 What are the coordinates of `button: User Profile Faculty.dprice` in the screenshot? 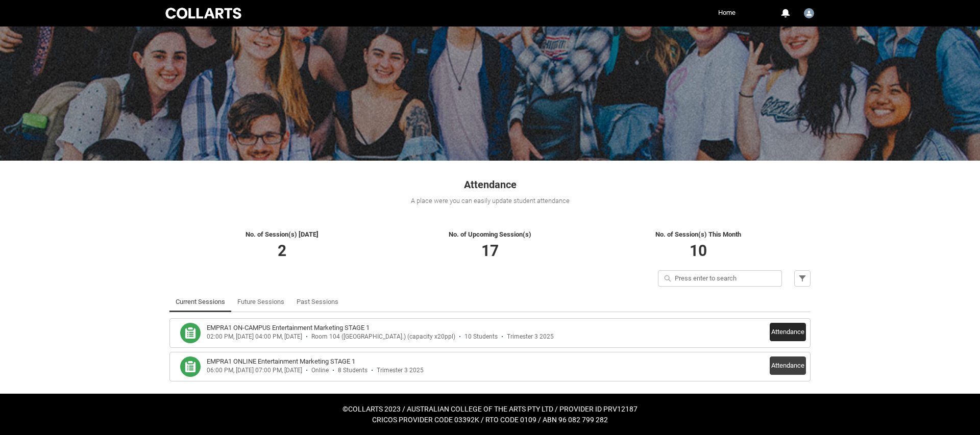 It's located at (809, 12).